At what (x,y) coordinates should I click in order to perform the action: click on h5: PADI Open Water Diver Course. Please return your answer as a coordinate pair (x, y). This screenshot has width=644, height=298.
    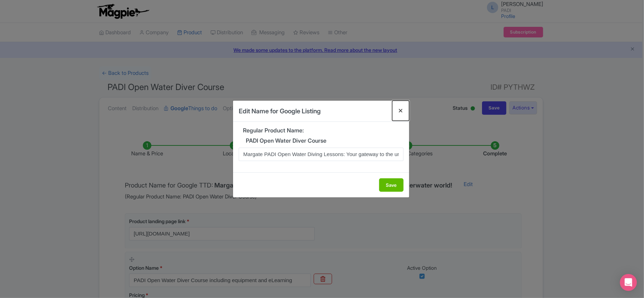
    Looking at the image, I should click on (321, 141).